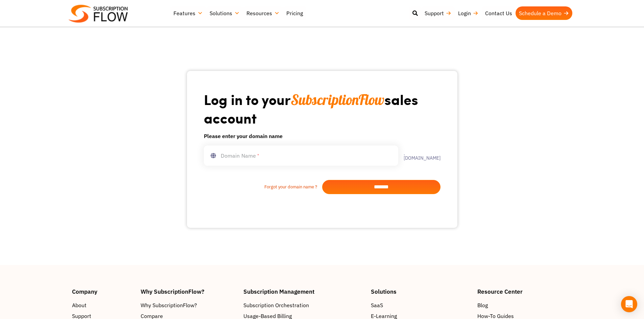  What do you see at coordinates (304, 305) in the screenshot?
I see `a: Subscription Orchestration` at bounding box center [304, 305].